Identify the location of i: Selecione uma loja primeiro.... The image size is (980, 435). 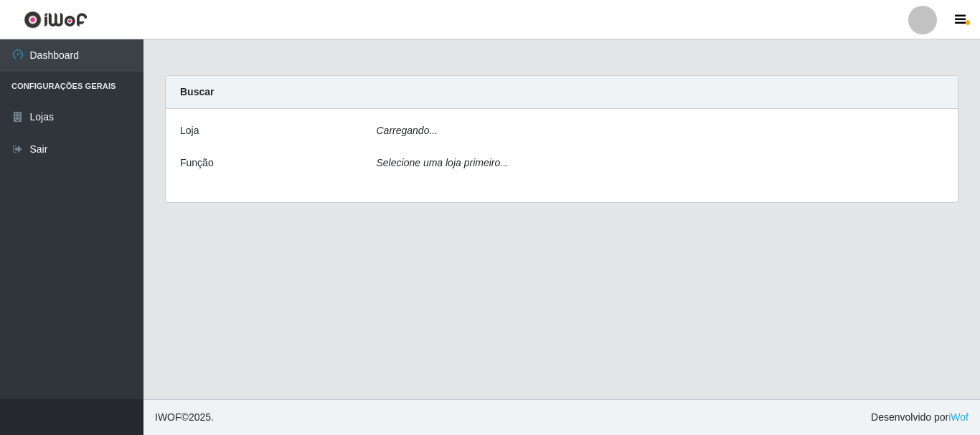
(443, 163).